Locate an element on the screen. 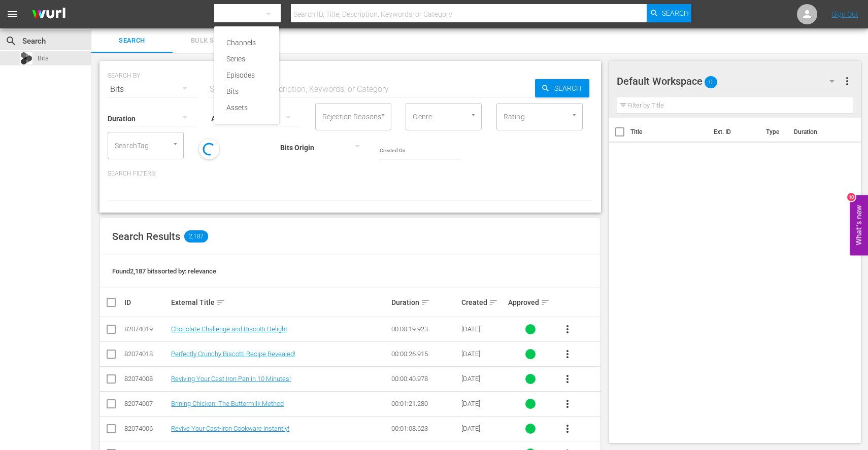 The width and height of the screenshot is (868, 450). div: Assets is located at coordinates (246, 107).